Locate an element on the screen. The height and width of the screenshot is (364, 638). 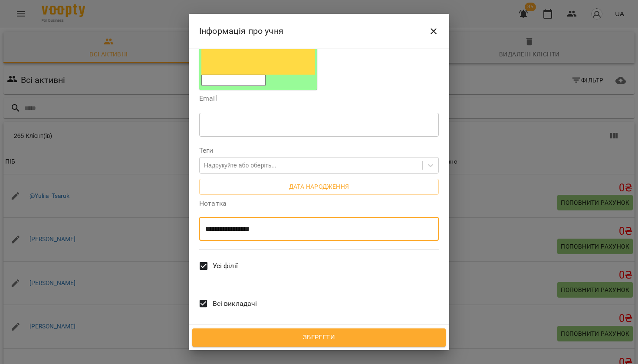
label: Теги is located at coordinates (319, 150).